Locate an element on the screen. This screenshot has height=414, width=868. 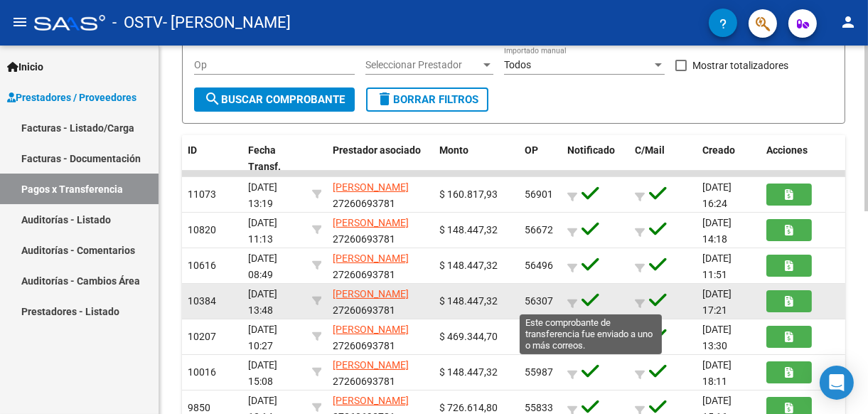
mat-icon: menu is located at coordinates (20, 22).